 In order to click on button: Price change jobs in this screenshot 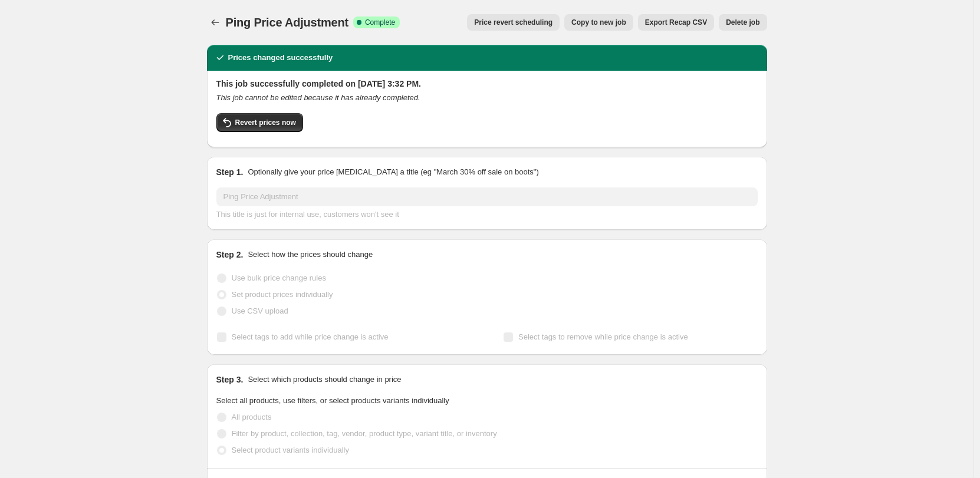, I will do `click(216, 23)`.